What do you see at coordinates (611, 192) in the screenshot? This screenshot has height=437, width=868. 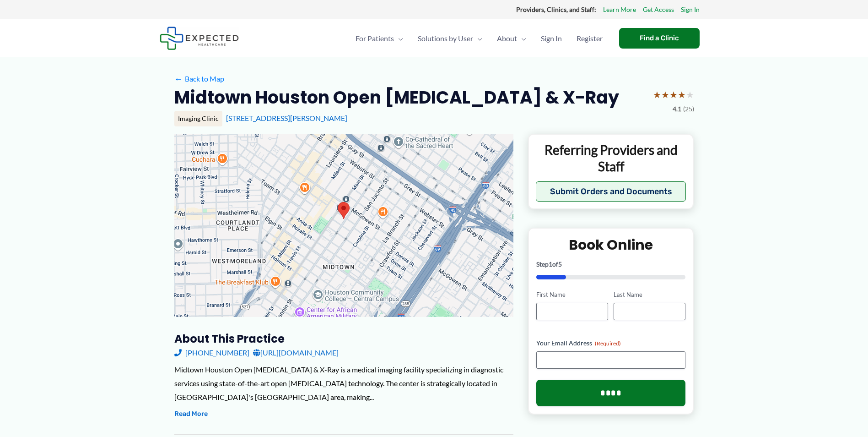 I see `button: Submit Orders and Documents` at bounding box center [611, 192].